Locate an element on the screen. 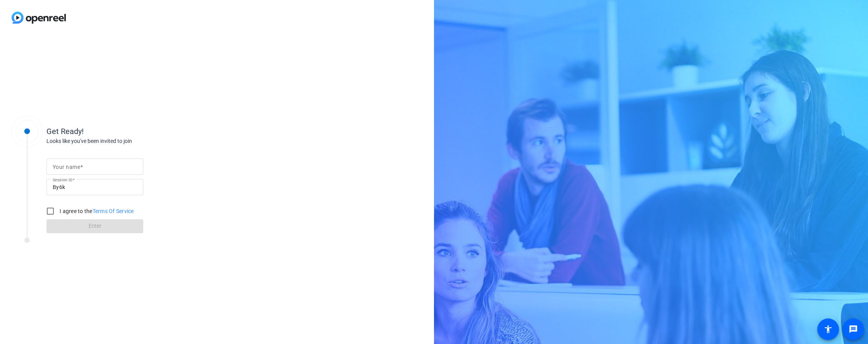 This screenshot has width=868, height=344. mat-icon: message is located at coordinates (854, 329).